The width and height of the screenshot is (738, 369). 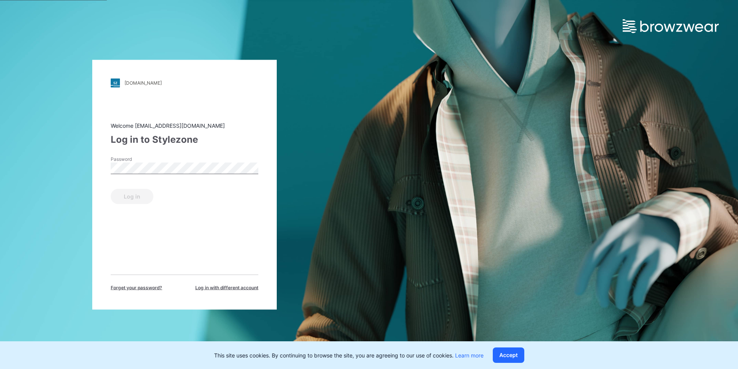 I want to click on a: Learn more, so click(x=469, y=355).